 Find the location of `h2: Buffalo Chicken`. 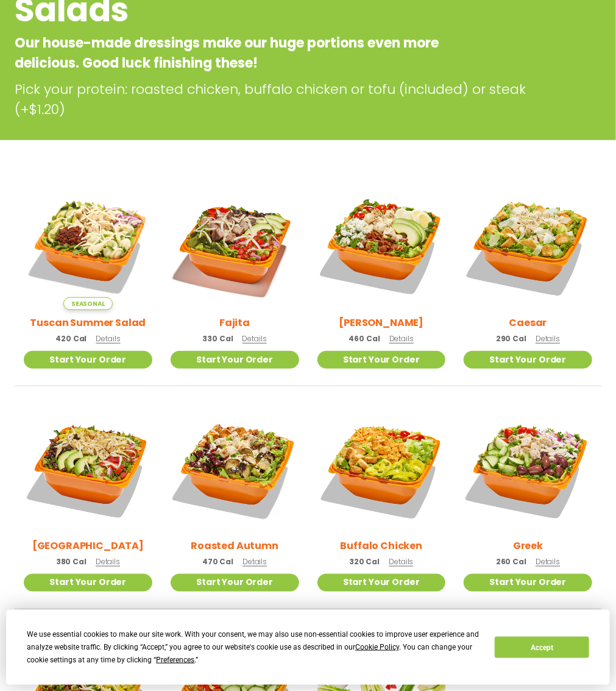

h2: Buffalo Chicken is located at coordinates (381, 545).